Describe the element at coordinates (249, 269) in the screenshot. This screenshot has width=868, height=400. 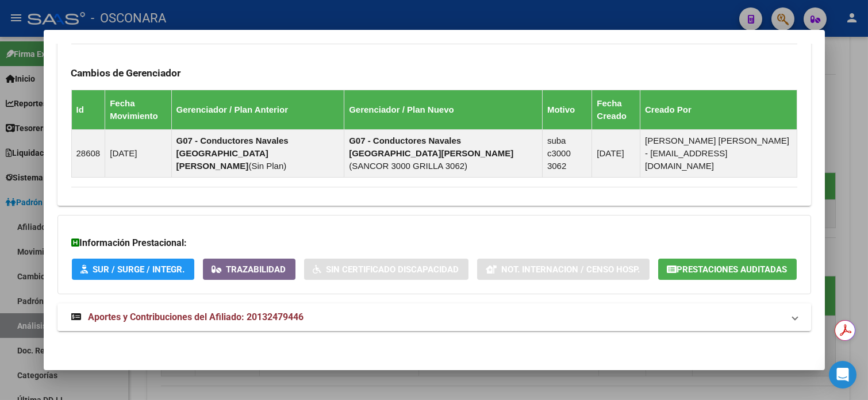
I see `button: Trazabilidad` at that location.